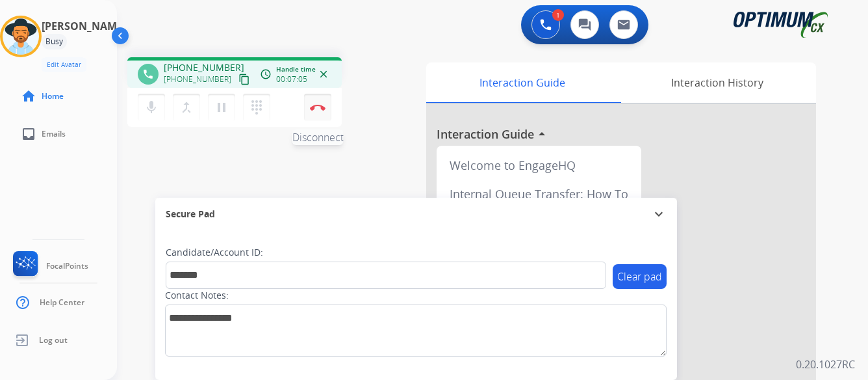 This screenshot has width=868, height=380. Describe the element at coordinates (539, 166) in the screenshot. I see `div: Welcome to EngageHQ` at that location.